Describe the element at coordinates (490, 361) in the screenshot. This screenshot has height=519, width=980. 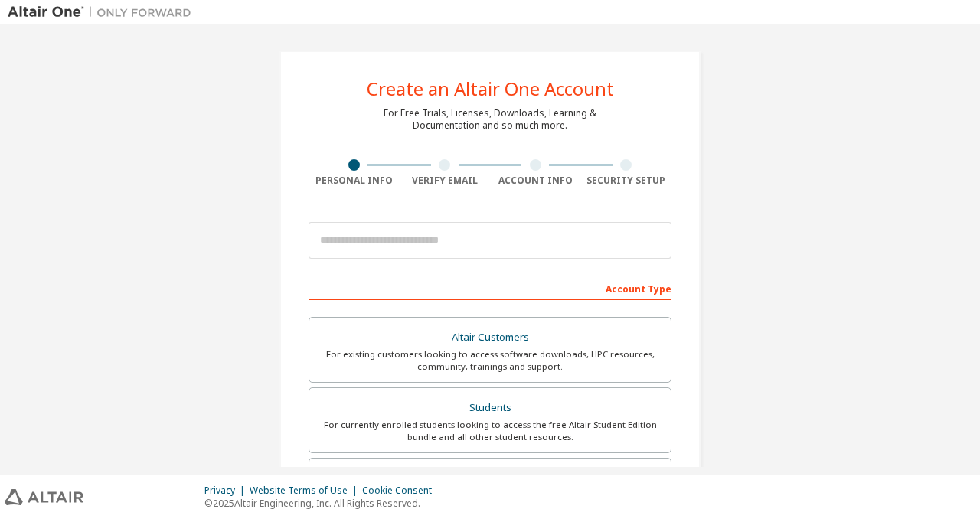
I see `div: For existing customers looking to access software downloads, HPC resources, community, trainings ...` at that location.